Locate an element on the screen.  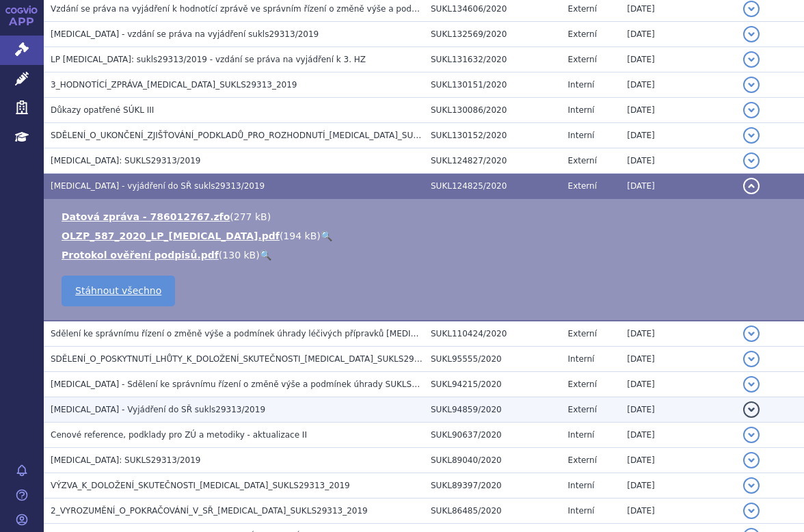
a: Datová zpráva - 786012767.zfo is located at coordinates (146, 217).